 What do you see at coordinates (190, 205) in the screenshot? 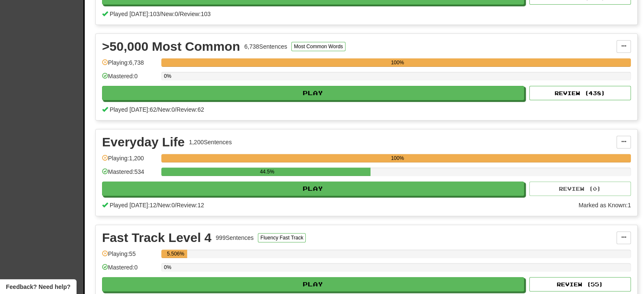
I see `span: Review: 12` at bounding box center [190, 205].